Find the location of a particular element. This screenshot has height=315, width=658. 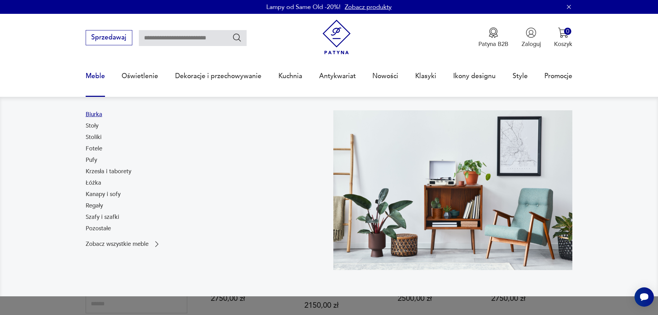

a: Krzesła i taborety is located at coordinates (108, 171).